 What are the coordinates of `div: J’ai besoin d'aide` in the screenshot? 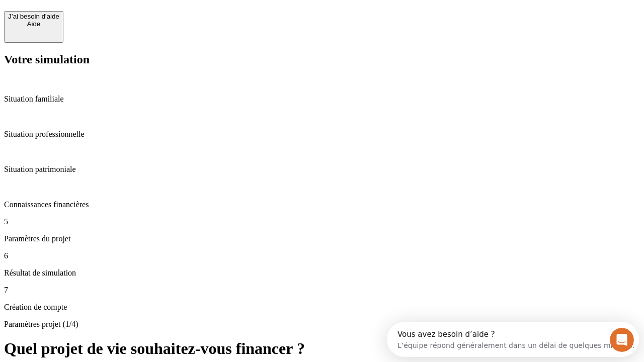 It's located at (34, 16).